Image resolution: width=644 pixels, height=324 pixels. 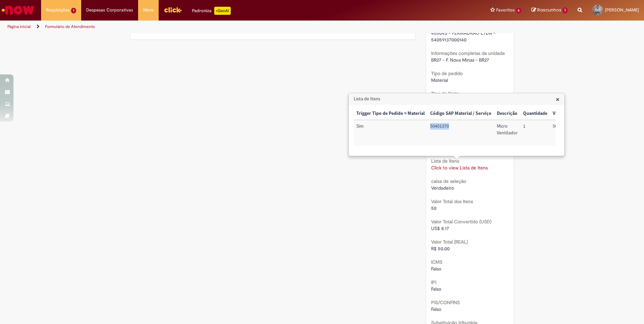 What do you see at coordinates (461, 222) in the screenshot?
I see `b: Valor Total Convertido (USD)` at bounding box center [461, 222].